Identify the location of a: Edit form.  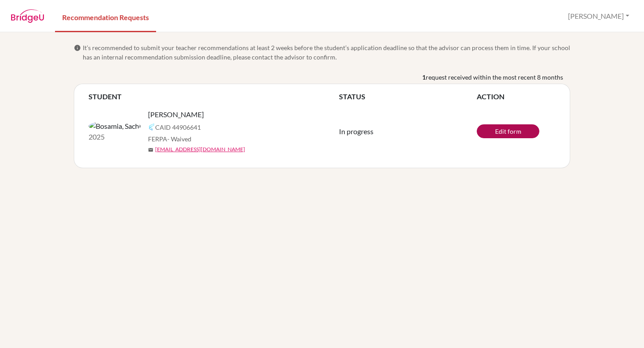
(508, 131).